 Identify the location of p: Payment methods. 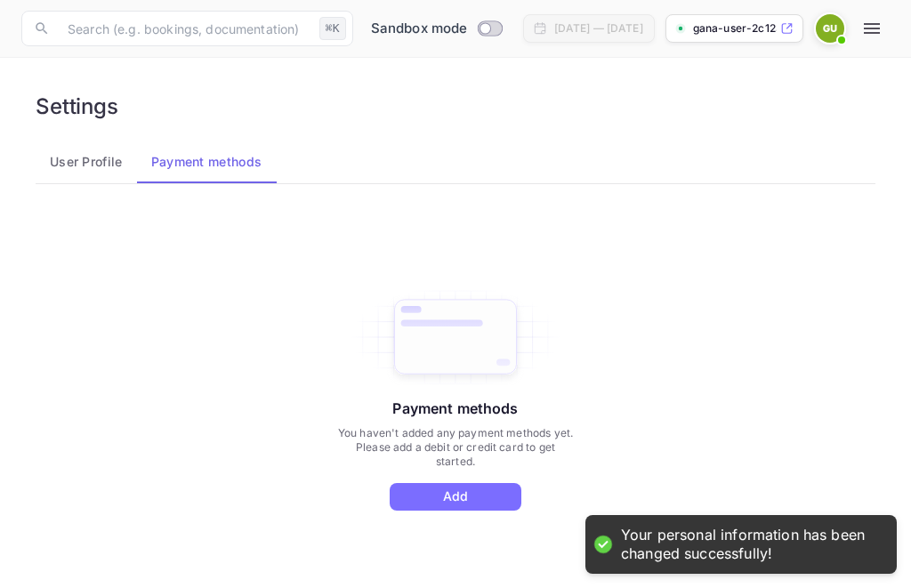
(455, 408).